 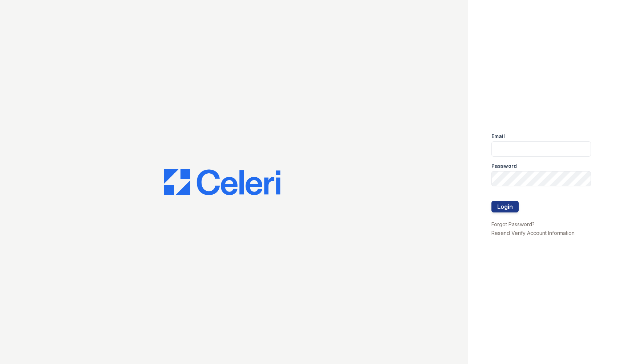 What do you see at coordinates (513, 224) in the screenshot?
I see `a: Forgot Password?` at bounding box center [513, 224].